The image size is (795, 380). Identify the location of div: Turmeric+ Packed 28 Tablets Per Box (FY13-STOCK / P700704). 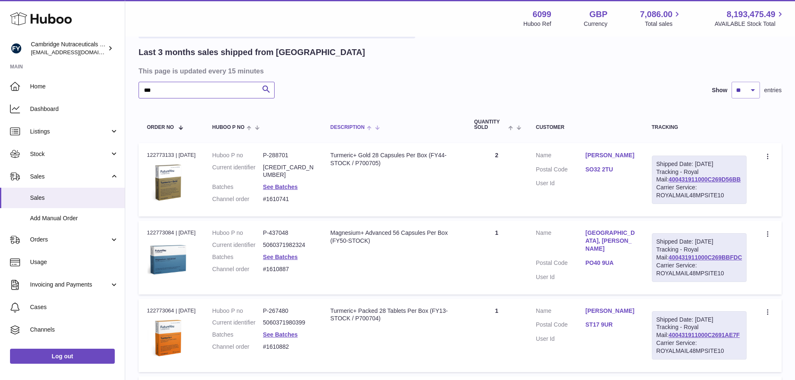
(394, 315).